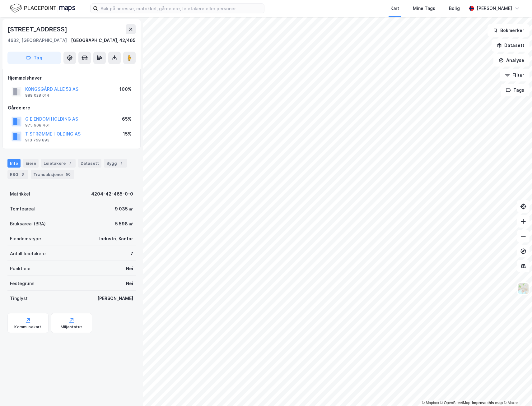 This screenshot has width=532, height=406. Describe the element at coordinates (37, 96) in the screenshot. I see `div: 989 028 014` at that location.